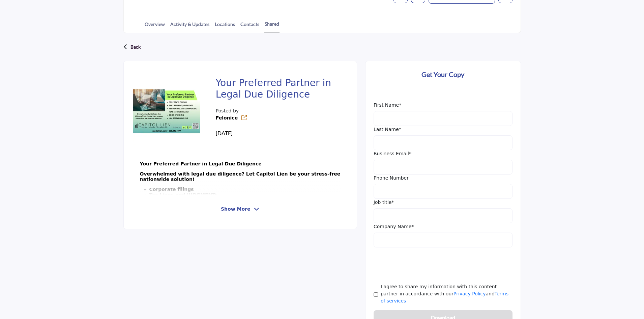 This screenshot has width=644, height=319. What do you see at coordinates (387, 129) in the screenshot?
I see `label: Last Name*` at bounding box center [387, 129].